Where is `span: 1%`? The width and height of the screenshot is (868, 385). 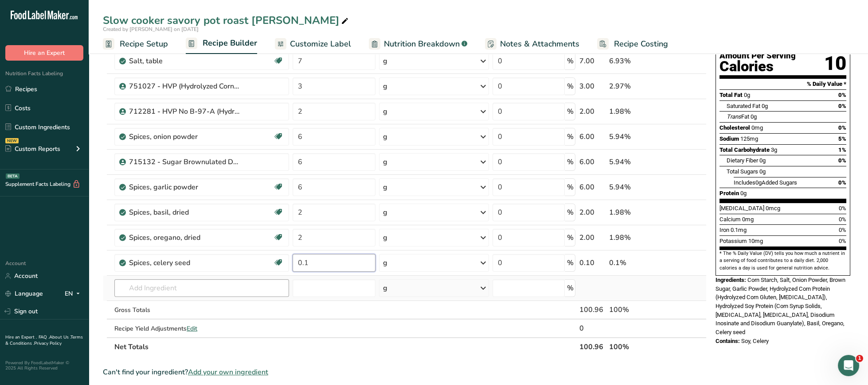
span: 1% is located at coordinates (842, 150).